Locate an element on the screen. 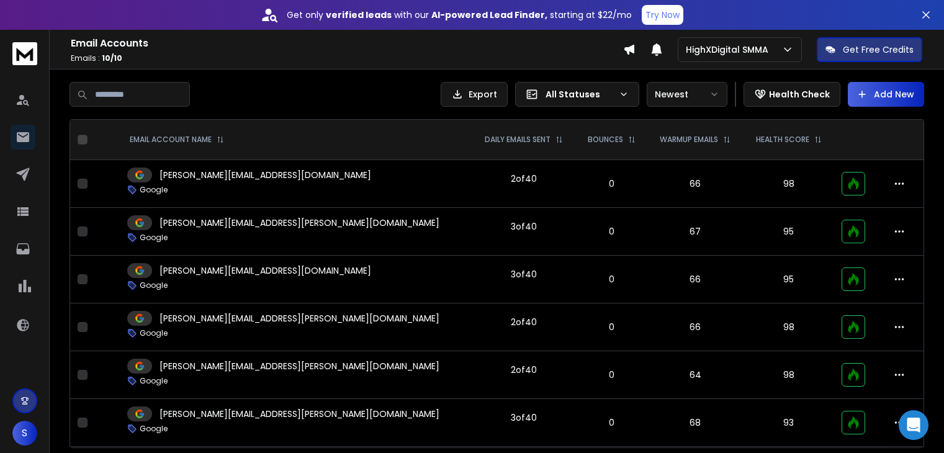  p: Try Now is located at coordinates (662, 15).